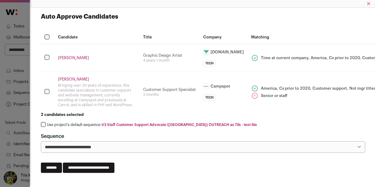 Image resolution: width=375 pixels, height=187 pixels. What do you see at coordinates (206, 86) in the screenshot?
I see `img: 0cc9501f75575db8c3c967c646da9b9aa9b401e676f279cffc305229745c9174.jpg` at bounding box center [206, 86].